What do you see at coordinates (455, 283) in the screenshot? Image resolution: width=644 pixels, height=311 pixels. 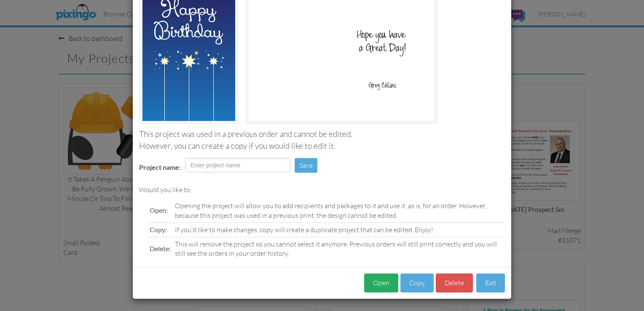 I see `button: Delete` at bounding box center [455, 283].